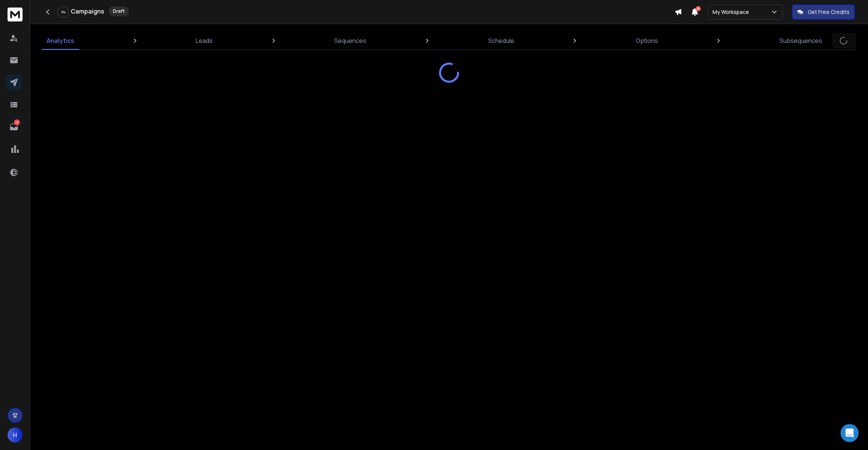  What do you see at coordinates (501, 41) in the screenshot?
I see `p: Schedule` at bounding box center [501, 41].